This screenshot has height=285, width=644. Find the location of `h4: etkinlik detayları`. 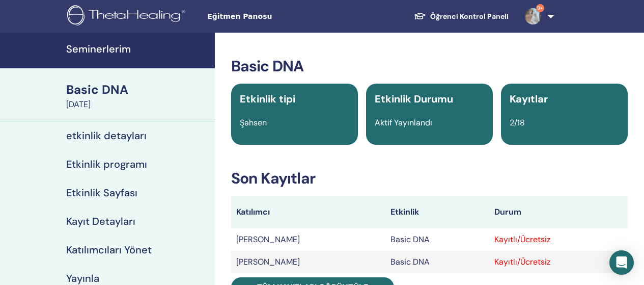

h4: etkinlik detayları is located at coordinates (106, 136).